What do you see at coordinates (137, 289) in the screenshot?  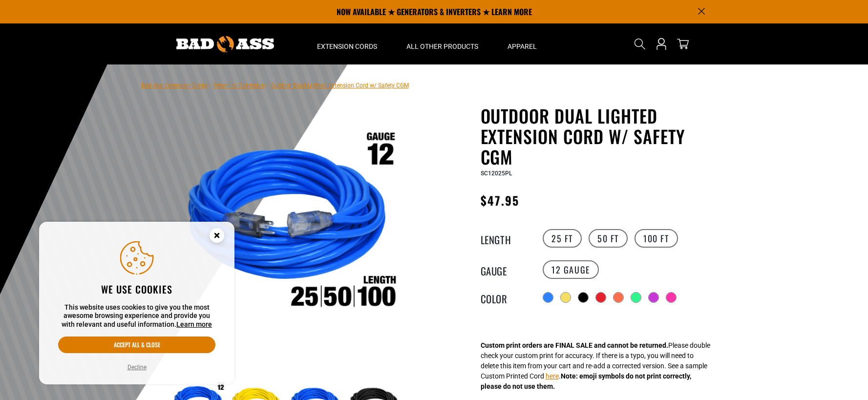 I see `h2: We use cookies` at bounding box center [137, 289].